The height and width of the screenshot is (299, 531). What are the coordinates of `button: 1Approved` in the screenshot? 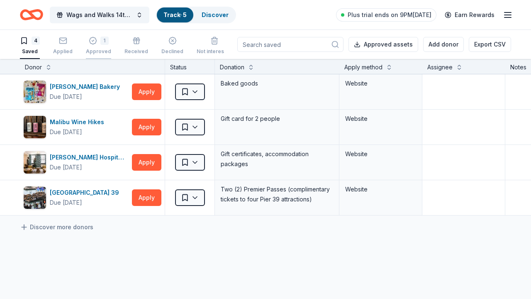 It's located at (98, 46).